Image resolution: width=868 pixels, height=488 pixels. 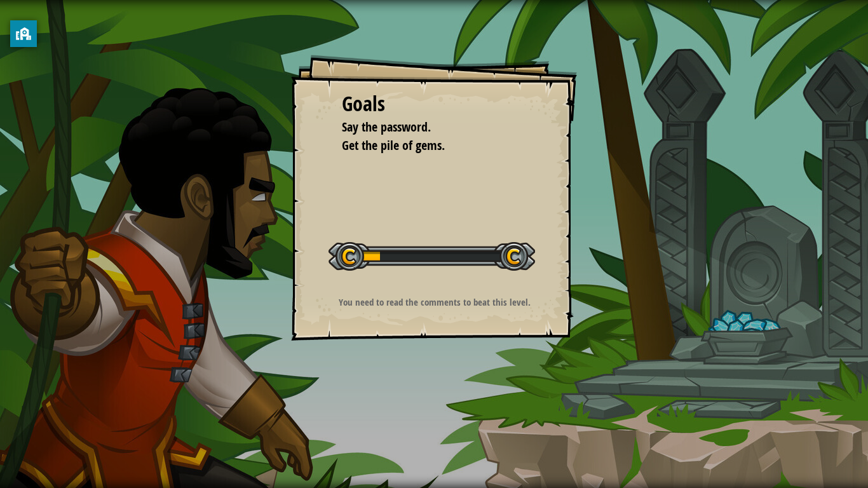 I want to click on div: Goals, so click(x=434, y=104).